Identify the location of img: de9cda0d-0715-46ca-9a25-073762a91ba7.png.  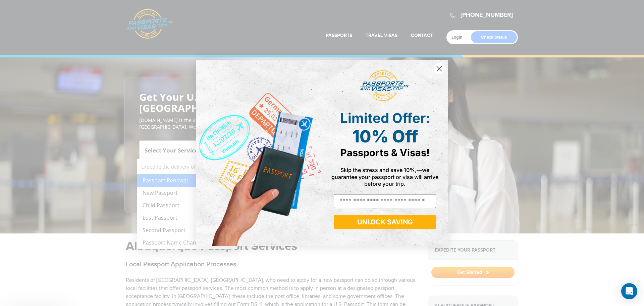
(259, 153).